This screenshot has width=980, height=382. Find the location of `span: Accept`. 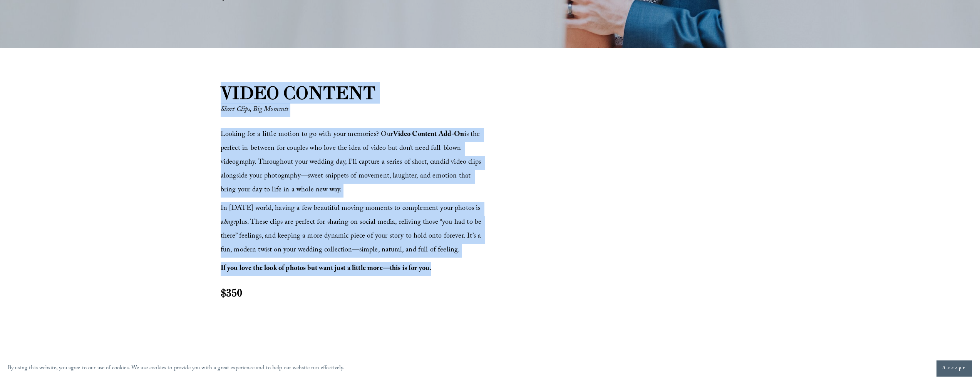

span: Accept is located at coordinates (955, 368).